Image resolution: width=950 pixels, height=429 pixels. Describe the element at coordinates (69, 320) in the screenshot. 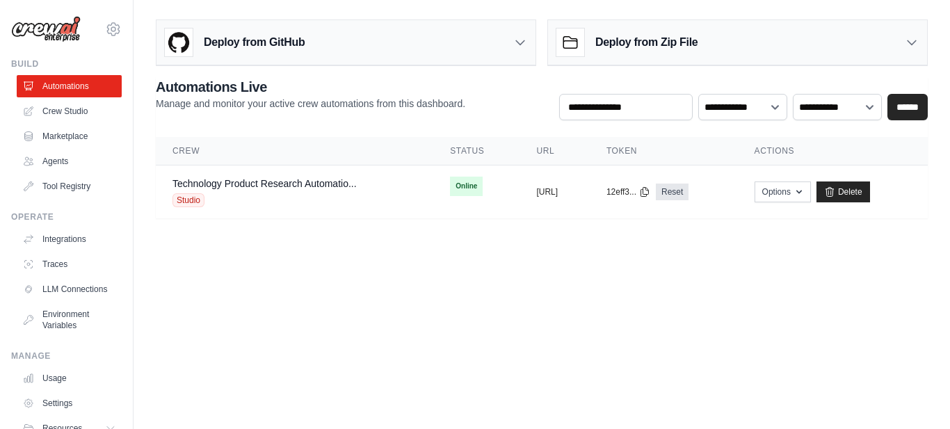

I see `a: Environment Variables` at that location.